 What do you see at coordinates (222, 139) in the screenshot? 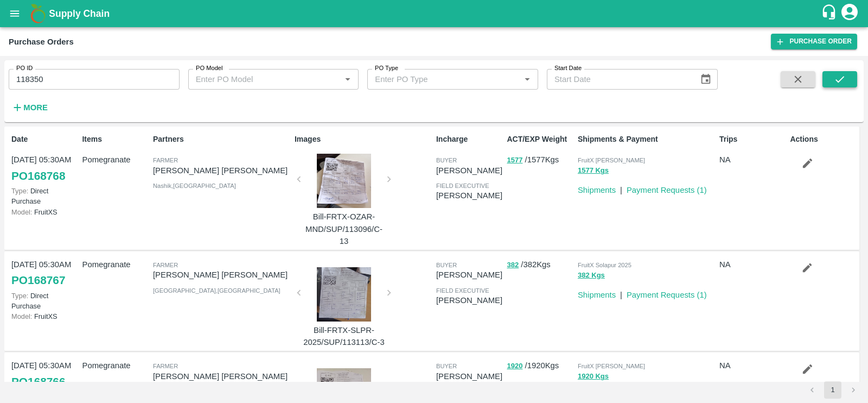
I see `p: Partners` at bounding box center [222, 139].